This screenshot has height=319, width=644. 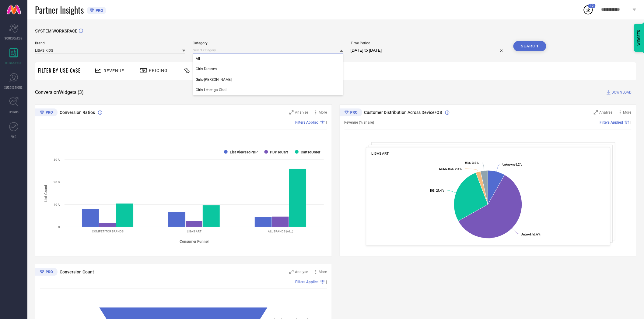 What do you see at coordinates (451, 169) in the screenshot?
I see `text: : 2.3 %` at bounding box center [451, 169].